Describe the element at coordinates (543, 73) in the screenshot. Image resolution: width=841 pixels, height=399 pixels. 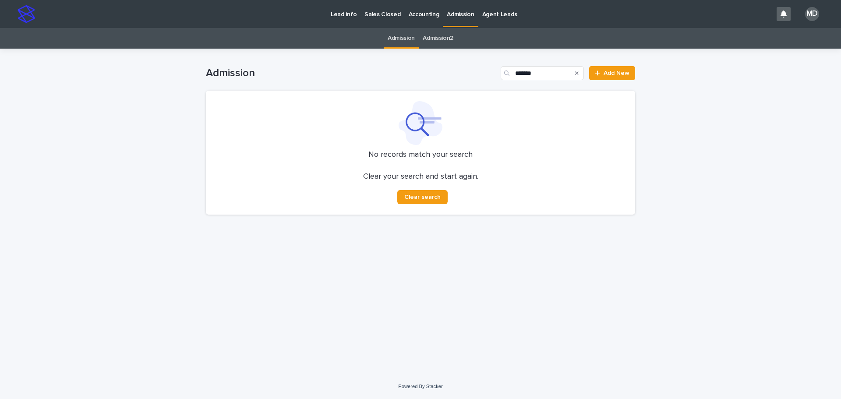
I see `input: Search` at that location.